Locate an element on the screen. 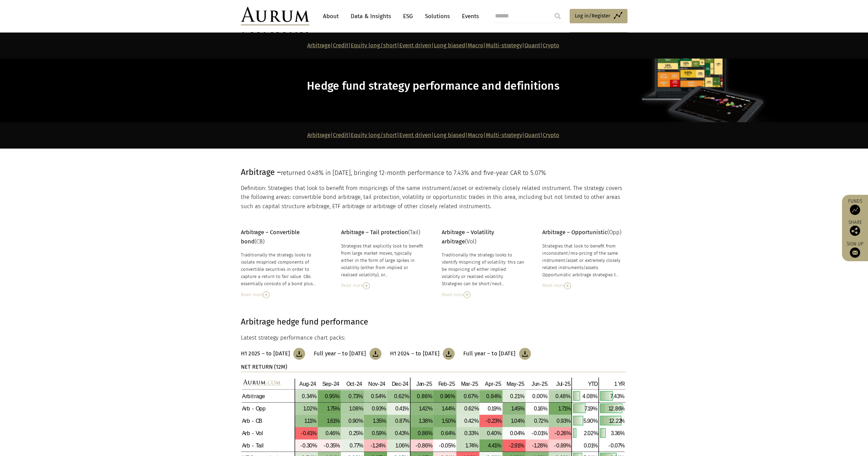 The image size is (868, 456). div: Share is located at coordinates (855, 228).